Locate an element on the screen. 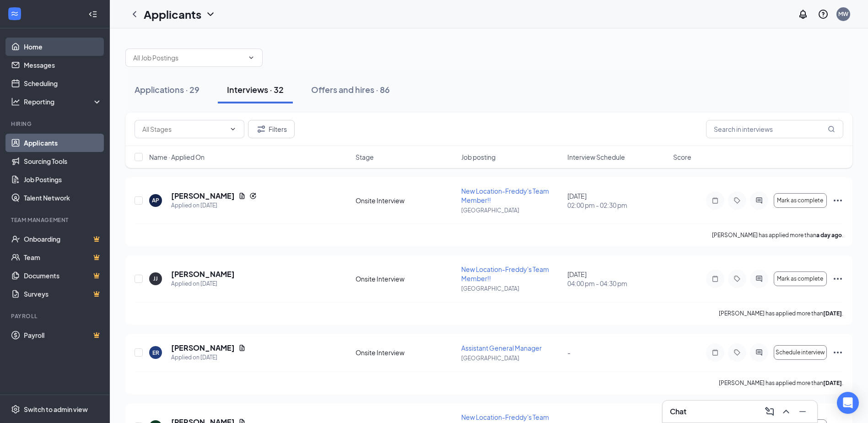 The width and height of the screenshot is (868, 423). button: Minimize is located at coordinates (802, 411).